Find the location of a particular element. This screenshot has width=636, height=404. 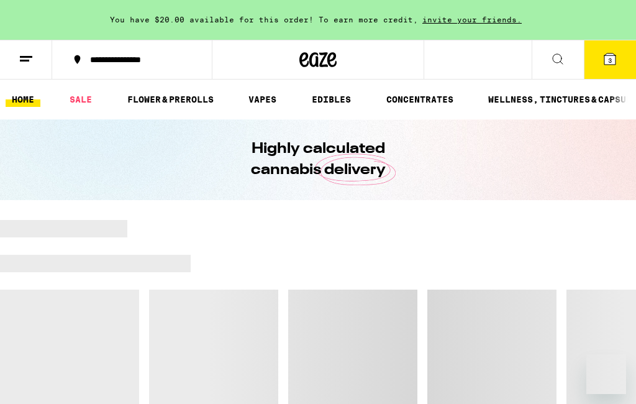

span: 3 is located at coordinates (610, 60).